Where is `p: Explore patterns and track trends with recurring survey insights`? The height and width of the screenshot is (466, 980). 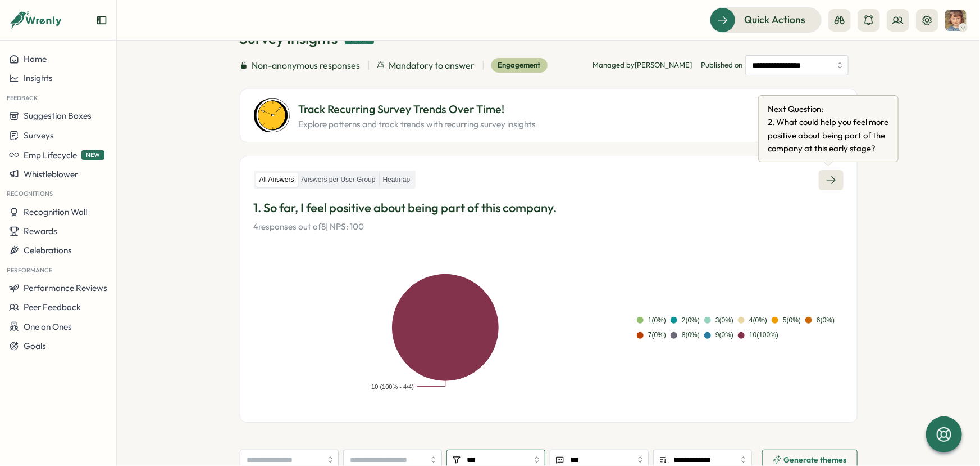
p: Explore patterns and track trends with recurring survey insights is located at coordinates (418, 125).